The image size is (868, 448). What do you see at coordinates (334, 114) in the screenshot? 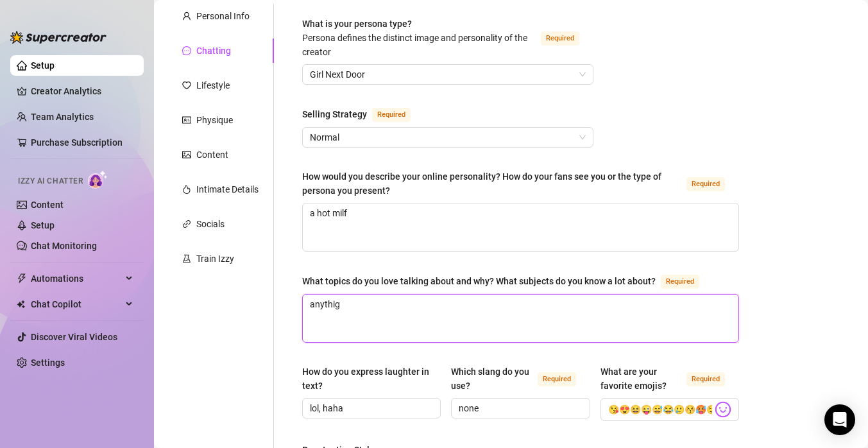
I see `div: Selling Strategy` at bounding box center [334, 114].